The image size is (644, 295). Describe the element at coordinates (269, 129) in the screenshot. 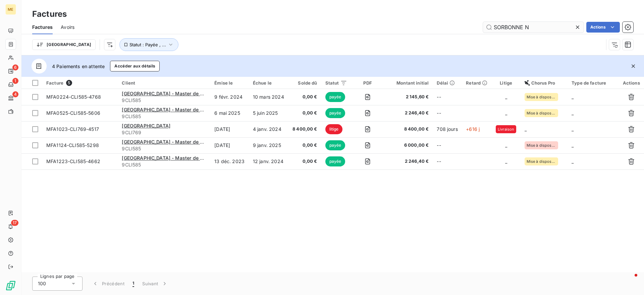

I see `td: 4 janv. 2024` at that location.